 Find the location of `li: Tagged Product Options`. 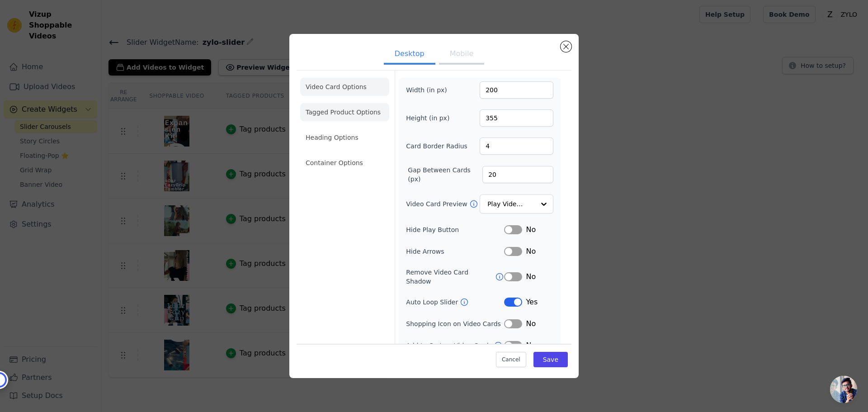

li: Tagged Product Options is located at coordinates (345, 112).